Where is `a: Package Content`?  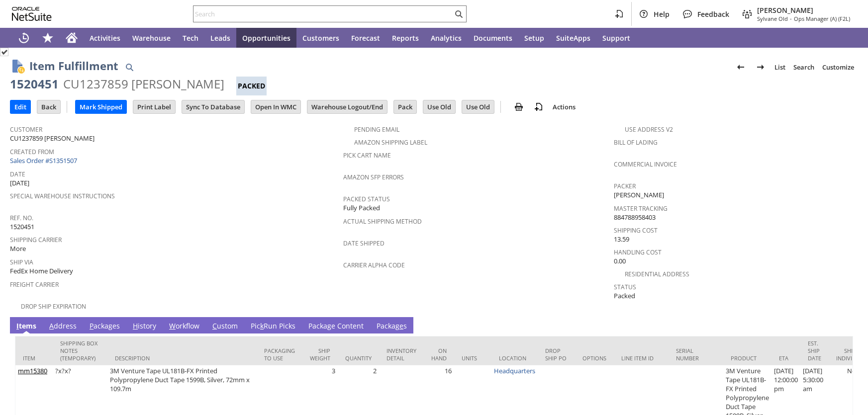
a: Package Content is located at coordinates (335, 327).